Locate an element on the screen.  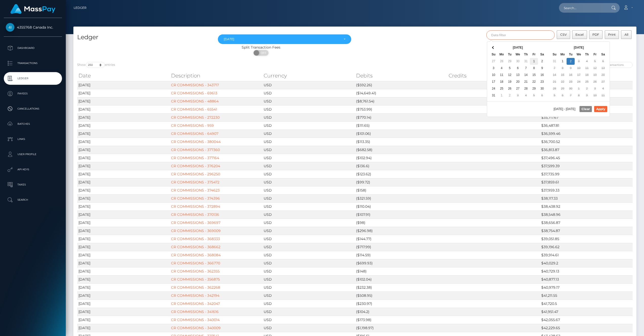
td: 23 is located at coordinates (542, 82).